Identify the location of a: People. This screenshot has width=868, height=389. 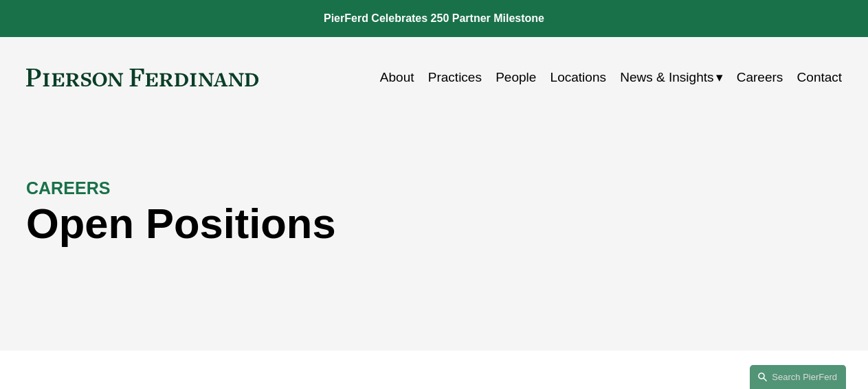
(515, 77).